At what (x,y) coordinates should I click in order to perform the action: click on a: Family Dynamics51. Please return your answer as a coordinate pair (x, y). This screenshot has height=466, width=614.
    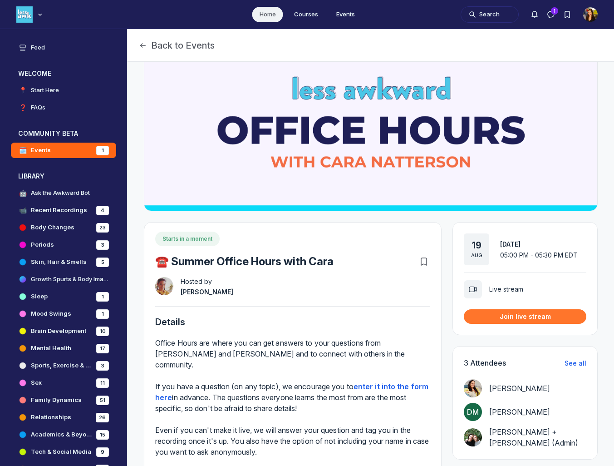
    Looking at the image, I should click on (64, 400).